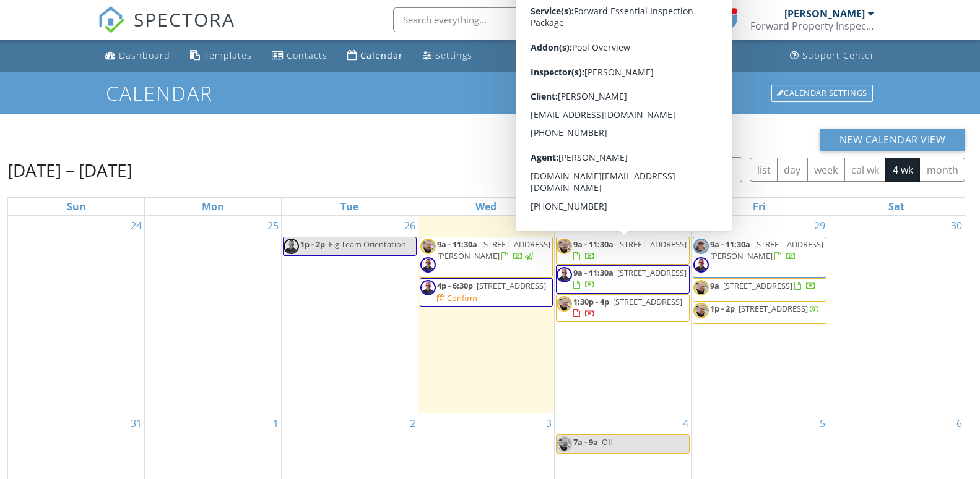  I want to click on button: day, so click(792, 170).